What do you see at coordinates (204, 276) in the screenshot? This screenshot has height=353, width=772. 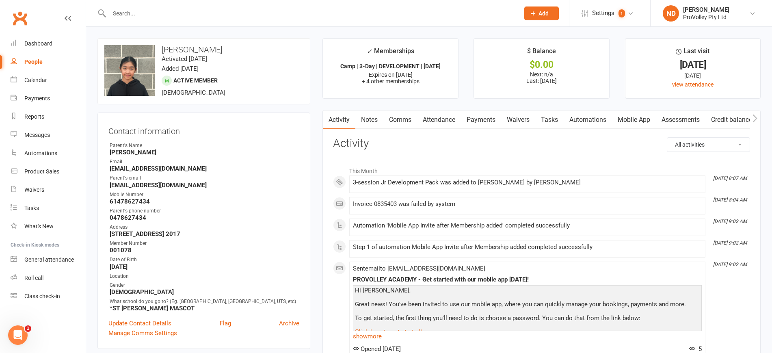 I see `div: Location` at bounding box center [204, 276].